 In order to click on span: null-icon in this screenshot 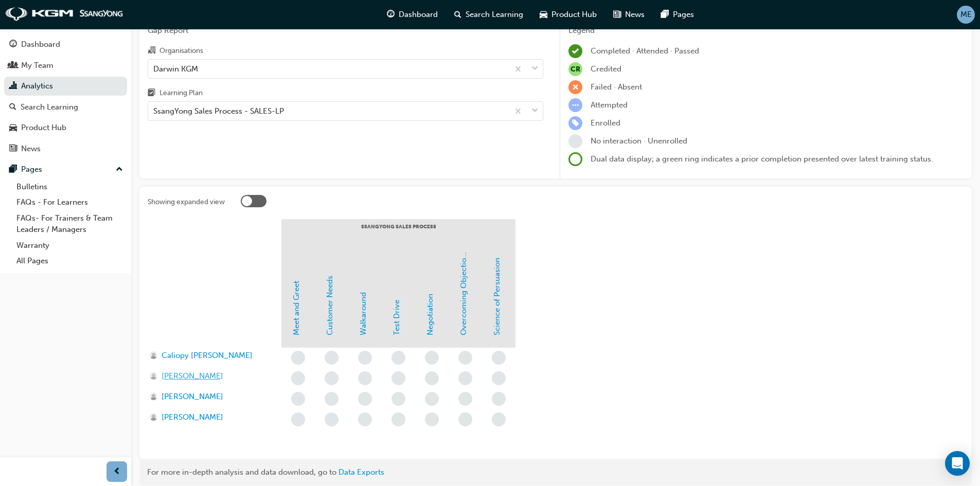, I will do `click(575, 69)`.